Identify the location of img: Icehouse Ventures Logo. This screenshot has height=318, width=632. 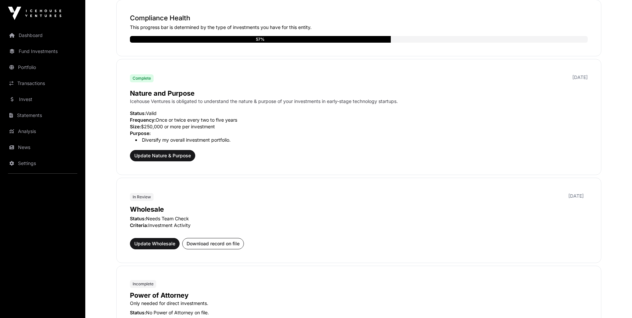
(35, 13).